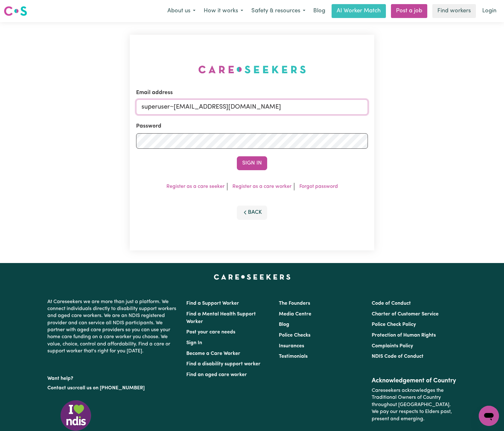  Describe the element at coordinates (210, 332) in the screenshot. I see `a: Post your care needs` at that location.